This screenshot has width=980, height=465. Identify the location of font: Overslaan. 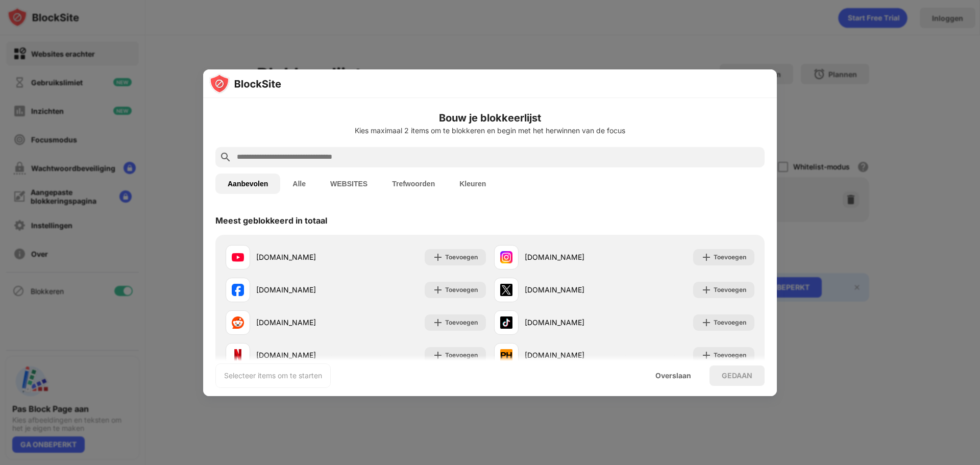
(674, 375).